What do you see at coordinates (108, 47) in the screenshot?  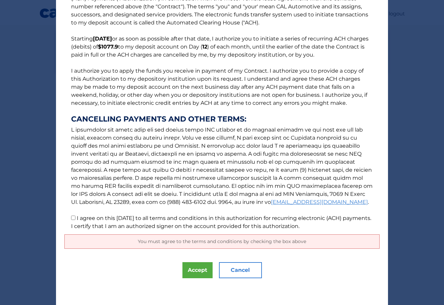 I see `b: $1077.9` at bounding box center [108, 47].